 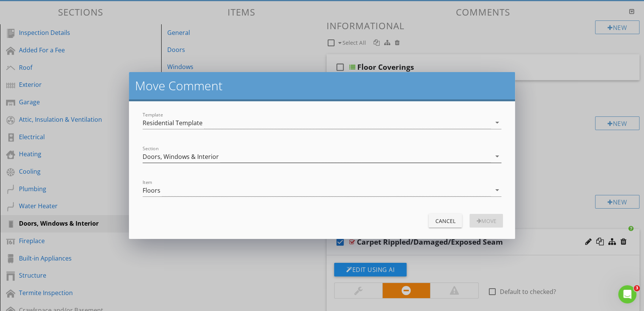 What do you see at coordinates (322, 86) in the screenshot?
I see `h2: Move Comment` at bounding box center [322, 86].